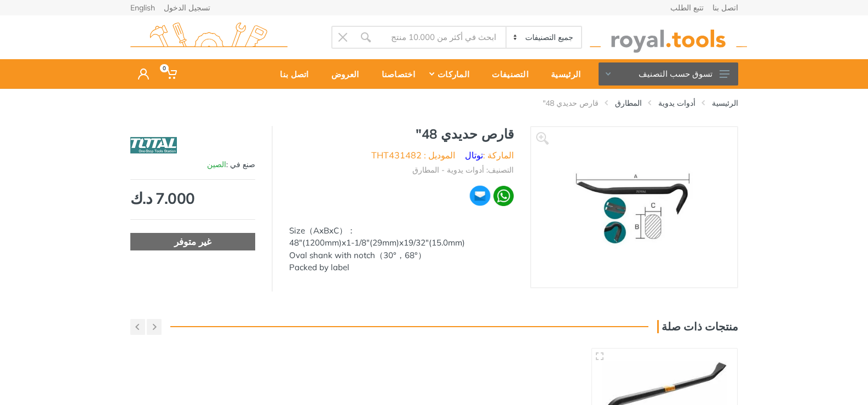 Image resolution: width=868 pixels, height=405 pixels. I want to click on div: اتصل بنا, so click(290, 74).